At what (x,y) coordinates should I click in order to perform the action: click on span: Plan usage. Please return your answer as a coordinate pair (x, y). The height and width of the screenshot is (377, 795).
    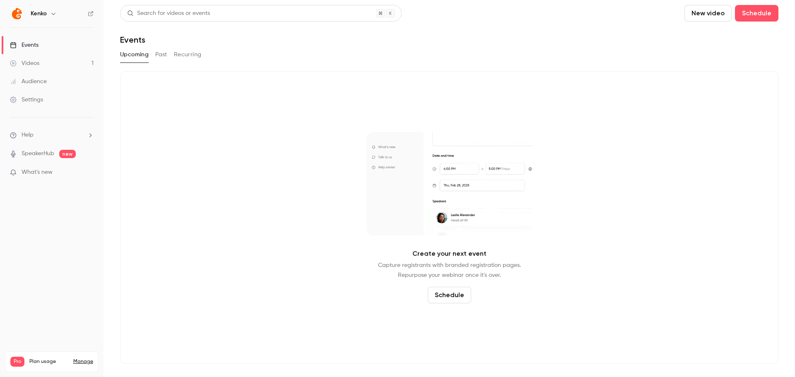
    Looking at the image, I should click on (49, 362).